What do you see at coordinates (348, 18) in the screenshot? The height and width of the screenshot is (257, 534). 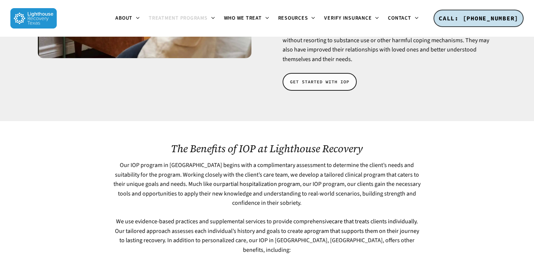 I see `span: Verify Insurance` at bounding box center [348, 18].